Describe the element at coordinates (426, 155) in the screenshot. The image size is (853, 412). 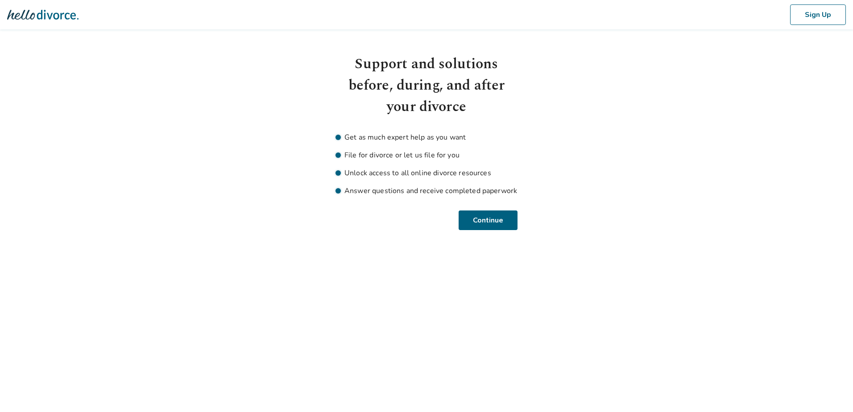
I see `li: File for divorce or let us file for you` at that location.